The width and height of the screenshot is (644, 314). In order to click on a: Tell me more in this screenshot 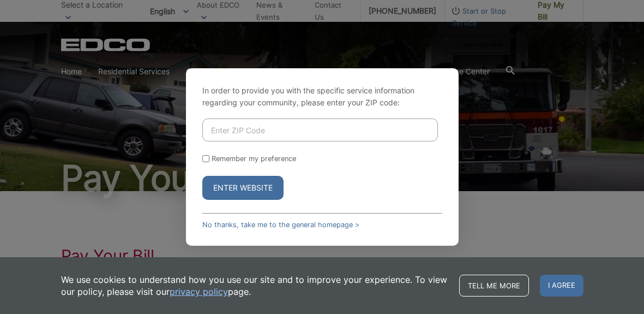, I will do `click(494, 285)`.